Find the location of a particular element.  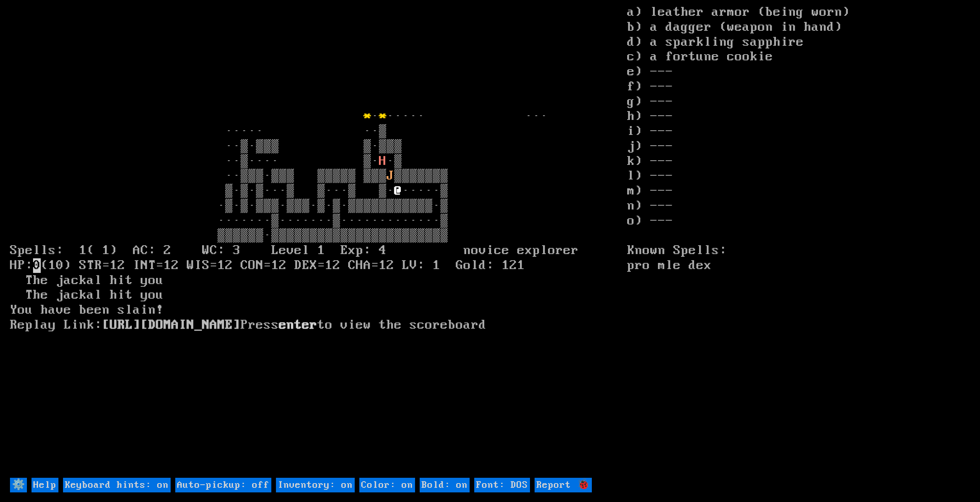

input: Bold: on is located at coordinates (445, 485).